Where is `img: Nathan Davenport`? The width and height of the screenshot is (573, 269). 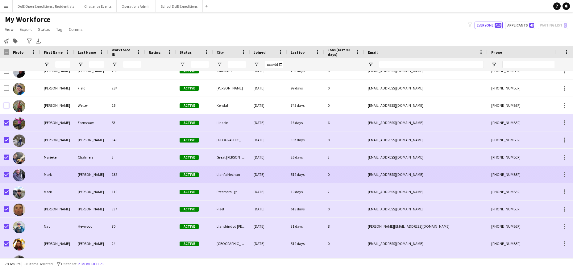
img: Nathan Davenport is located at coordinates (19, 262).